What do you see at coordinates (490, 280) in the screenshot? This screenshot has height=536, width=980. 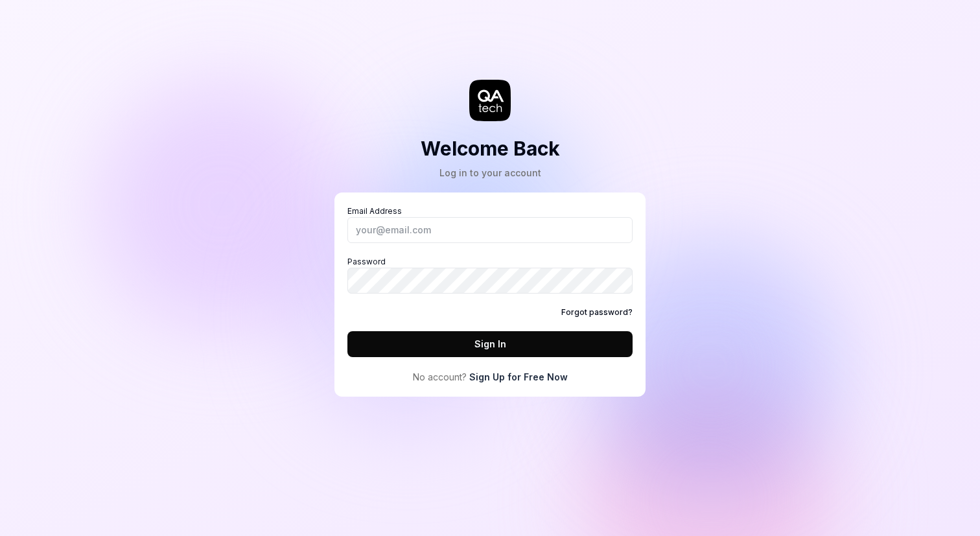 I see `input: Password` at bounding box center [490, 280].